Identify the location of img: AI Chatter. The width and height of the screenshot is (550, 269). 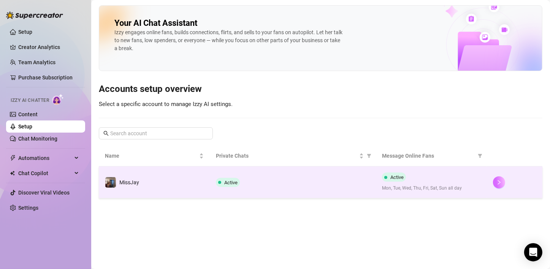
(58, 99).